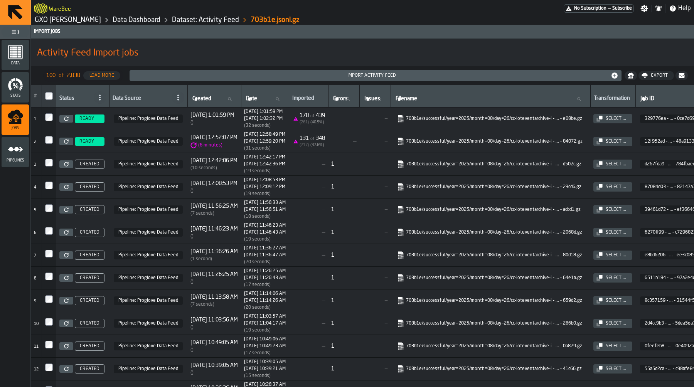 The width and height of the screenshot is (694, 387). I want to click on label: InputCheckbox-label-react-aria7921347469-:r2k:, so click(49, 345).